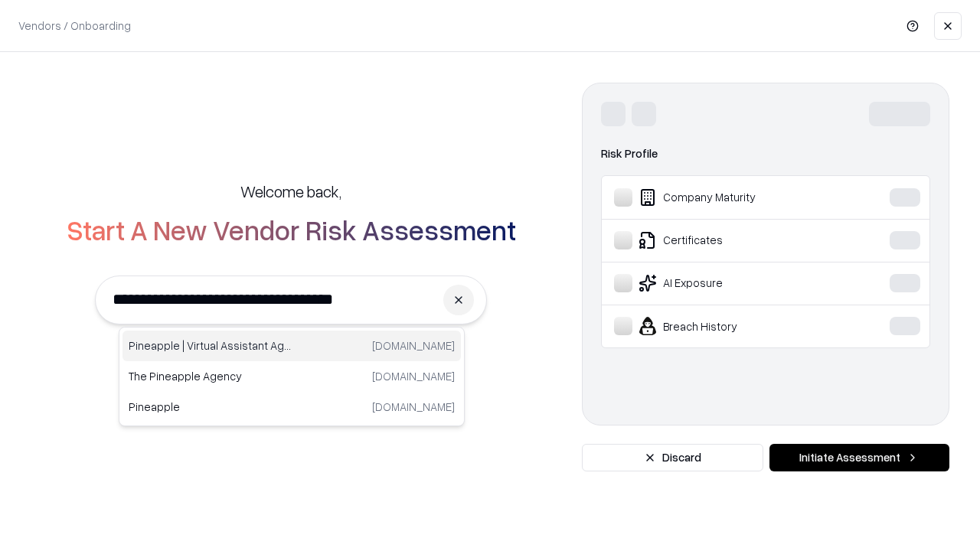 The image size is (980, 551). What do you see at coordinates (859, 457) in the screenshot?
I see `button: Initiate Assessment` at bounding box center [859, 457].